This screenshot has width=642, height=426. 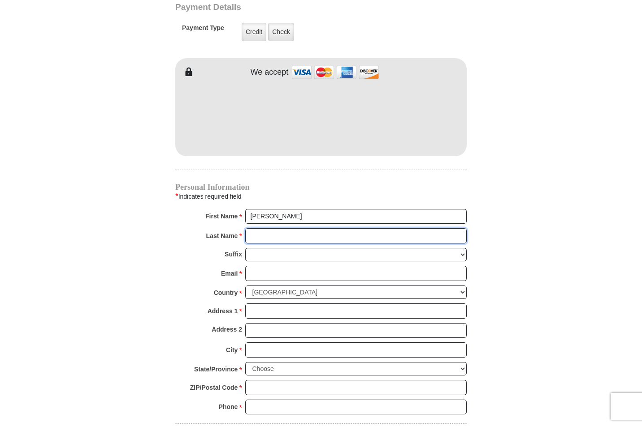 What do you see at coordinates (215, 370) in the screenshot?
I see `strong: State/Province` at bounding box center [215, 370].